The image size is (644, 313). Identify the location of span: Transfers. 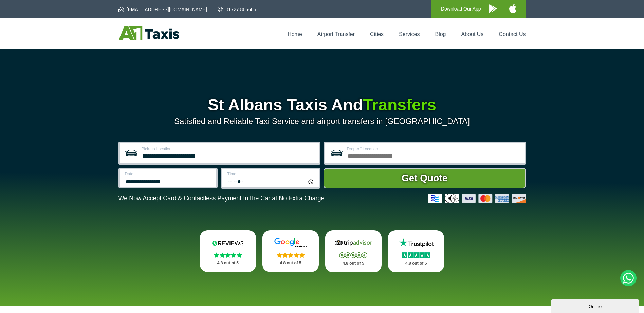
(399, 105).